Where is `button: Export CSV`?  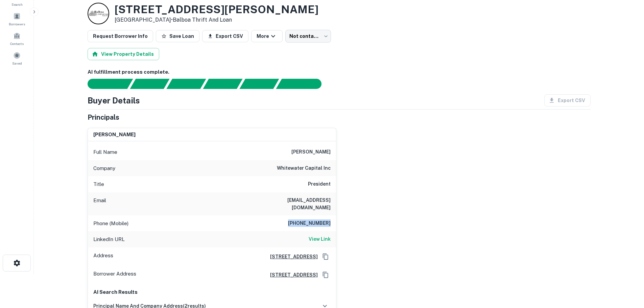
button: Export CSV is located at coordinates (225, 36).